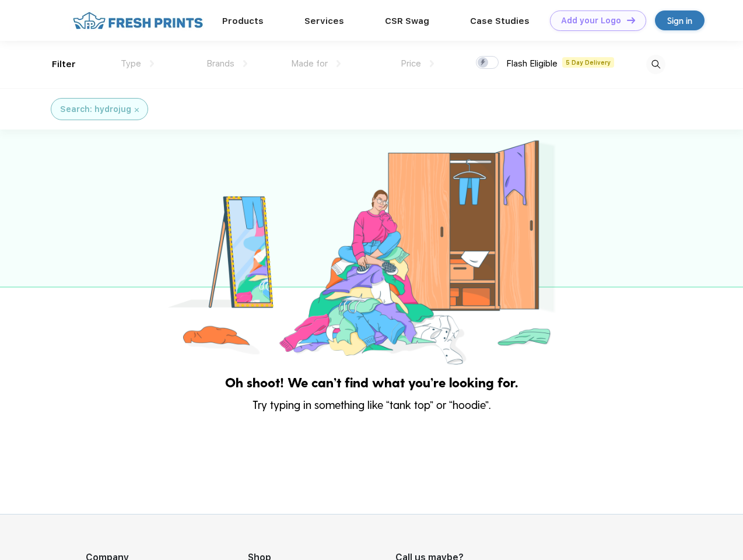  Describe the element at coordinates (63, 64) in the screenshot. I see `div: Filter` at that location.